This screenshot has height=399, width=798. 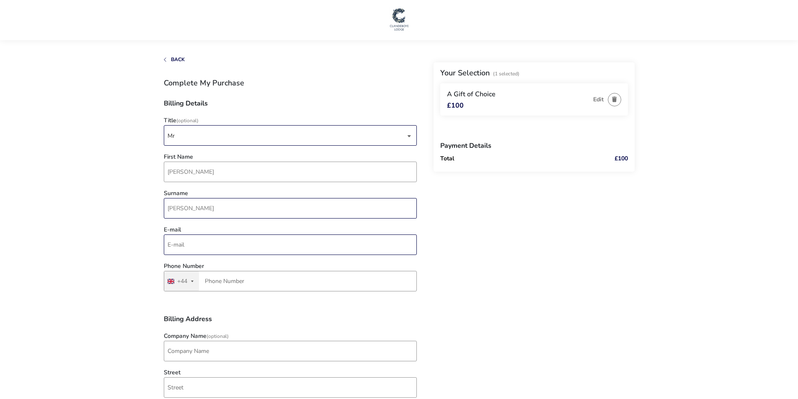 What do you see at coordinates (621, 158) in the screenshot?
I see `naf-get-fp-price: £100` at bounding box center [621, 158].